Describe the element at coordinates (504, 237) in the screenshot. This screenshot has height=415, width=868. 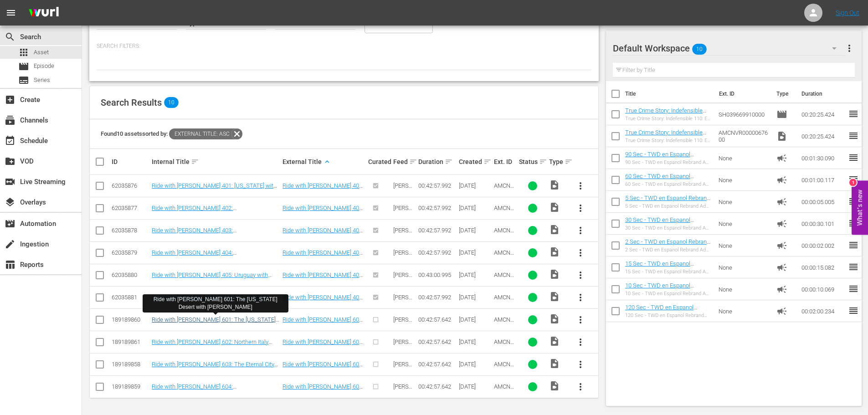
I see `span: AMCNVR0000041801` at that location.